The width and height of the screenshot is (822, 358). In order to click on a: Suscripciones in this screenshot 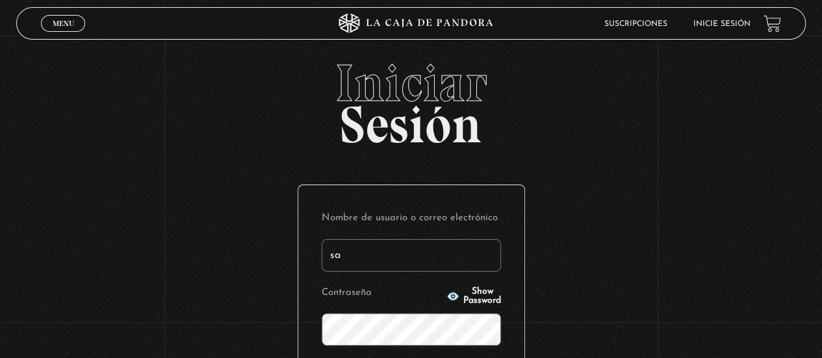, I will do `click(636, 24)`.